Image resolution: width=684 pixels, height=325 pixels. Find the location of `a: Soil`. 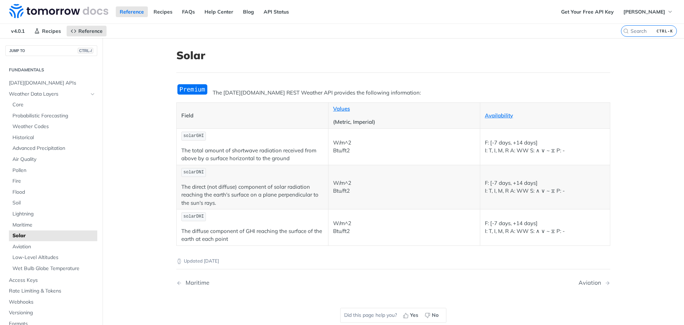

a: Soil is located at coordinates (53, 203).